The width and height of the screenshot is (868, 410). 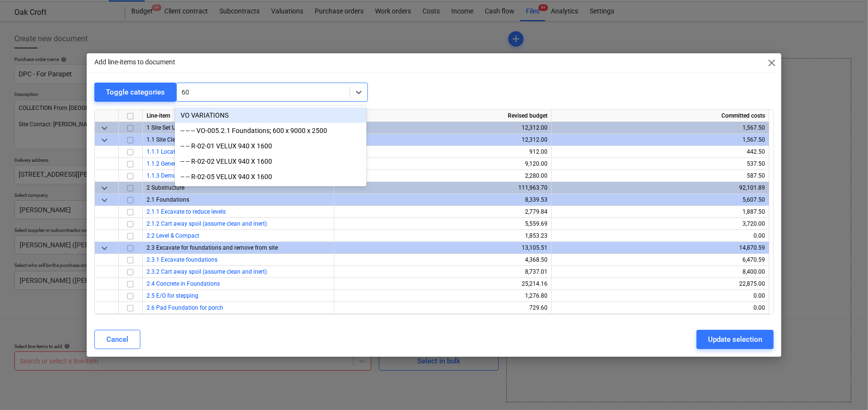 What do you see at coordinates (443, 151) in the screenshot?
I see `div: 912.00` at bounding box center [443, 151].